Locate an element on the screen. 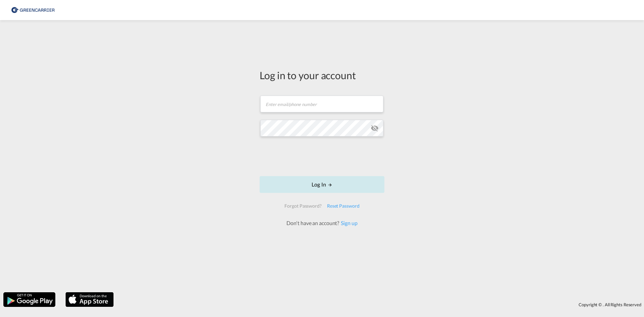 This screenshot has height=317, width=644. img: google.png is located at coordinates (29, 299).